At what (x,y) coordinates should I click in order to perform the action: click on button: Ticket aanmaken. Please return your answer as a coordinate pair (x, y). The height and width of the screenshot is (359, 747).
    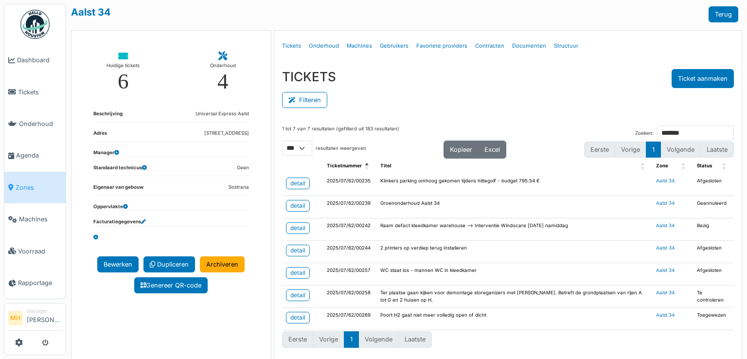
    Looking at the image, I should click on (703, 78).